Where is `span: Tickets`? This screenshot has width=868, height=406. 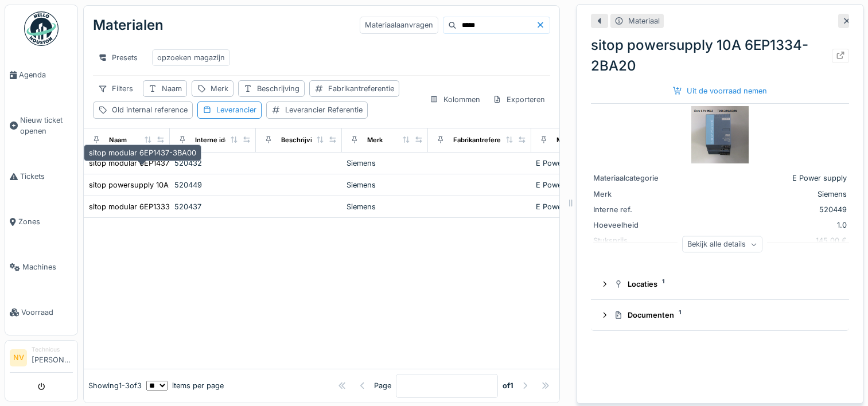
span: Tickets is located at coordinates (46, 176).